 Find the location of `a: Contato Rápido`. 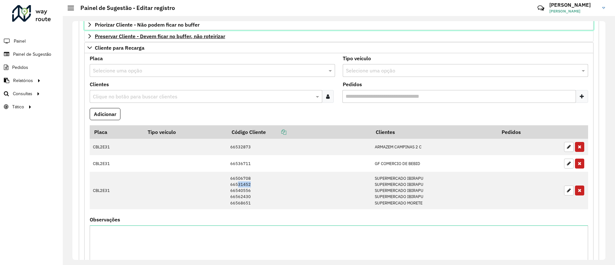

a: Contato Rápido is located at coordinates (540, 8).